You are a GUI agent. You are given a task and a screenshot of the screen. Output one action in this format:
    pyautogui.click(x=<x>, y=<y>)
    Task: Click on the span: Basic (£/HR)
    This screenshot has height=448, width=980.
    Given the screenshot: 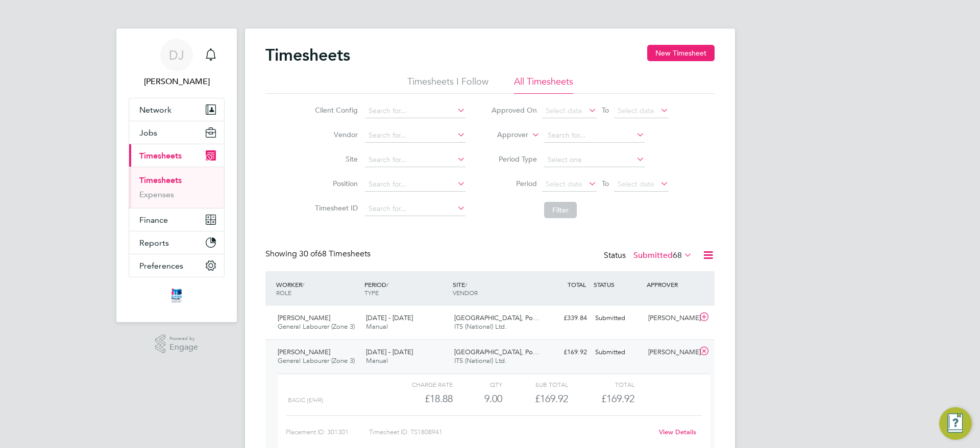 What is the action you would take?
    pyautogui.click(x=305, y=400)
    